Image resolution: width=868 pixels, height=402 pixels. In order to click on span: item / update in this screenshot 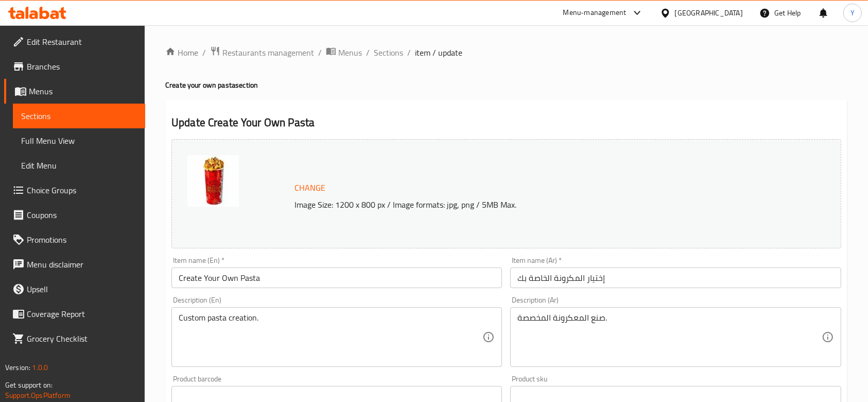, I will do `click(439, 52)`.